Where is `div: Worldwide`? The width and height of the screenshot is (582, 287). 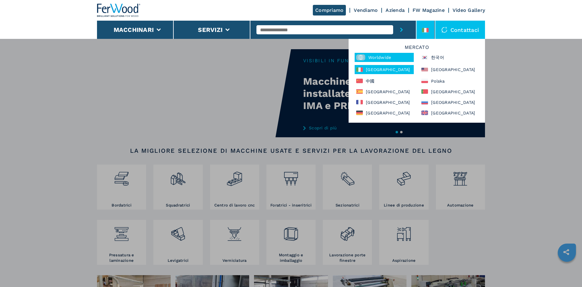 div: Worldwide is located at coordinates (384, 57).